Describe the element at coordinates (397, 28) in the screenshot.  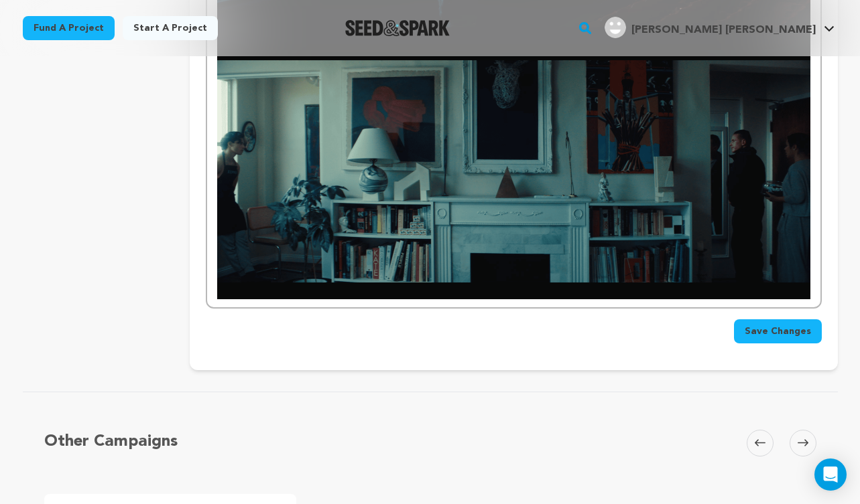
I see `a: Seed&Spark Homepage` at that location.